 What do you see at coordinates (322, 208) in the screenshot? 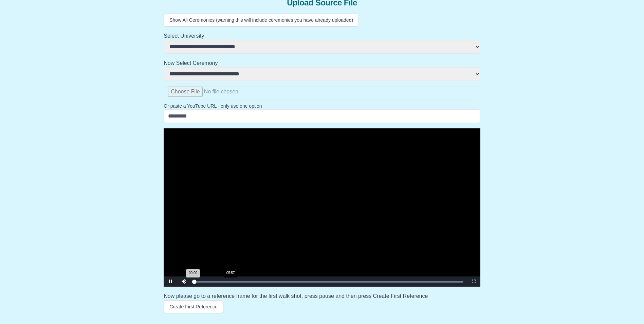
I see `div: Video Player` at bounding box center [322, 208].